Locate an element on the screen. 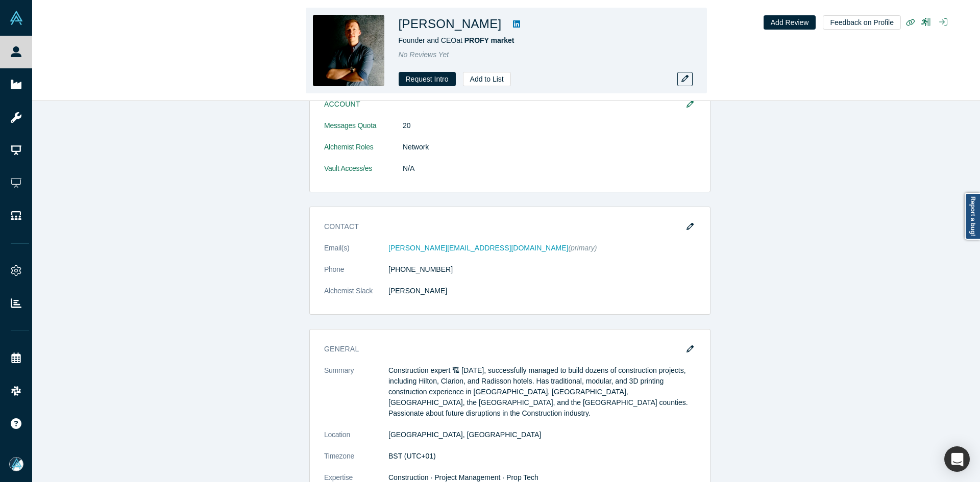  dd: Network is located at coordinates (550, 147).